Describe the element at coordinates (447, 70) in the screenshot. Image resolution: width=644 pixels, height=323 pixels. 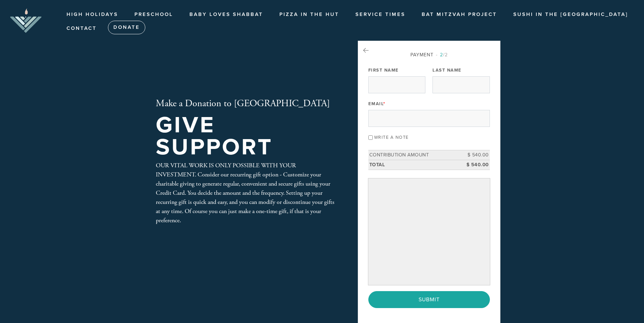
I see `label: Last Name` at that location.